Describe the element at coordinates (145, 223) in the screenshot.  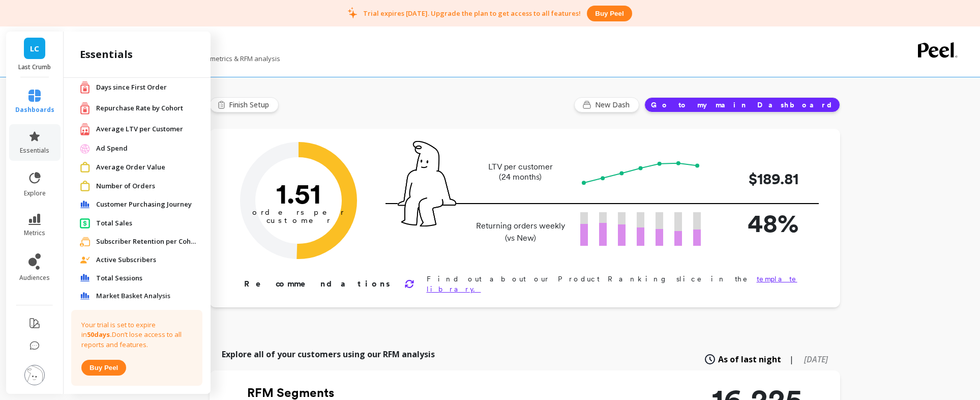
I see `a: Total Sales` at that location.